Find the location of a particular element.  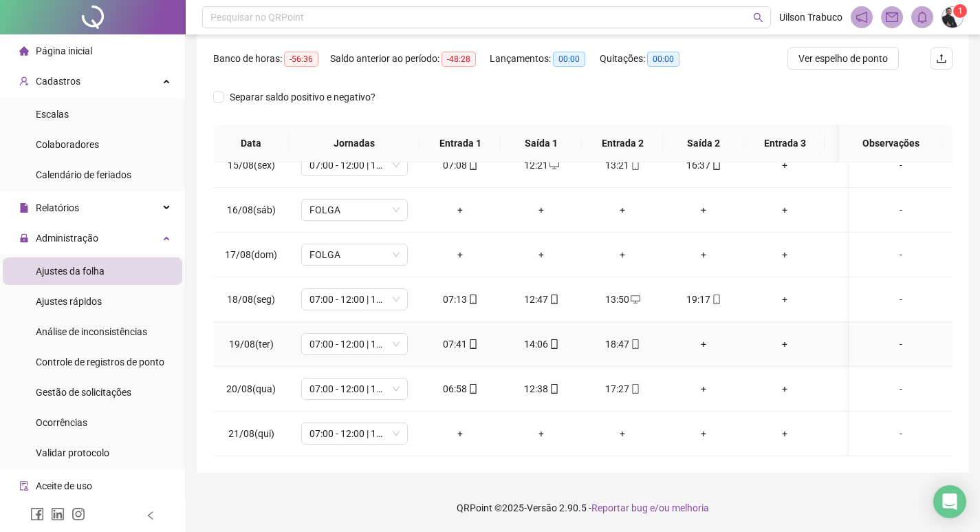

span: Ajustes da folha is located at coordinates (70, 271).